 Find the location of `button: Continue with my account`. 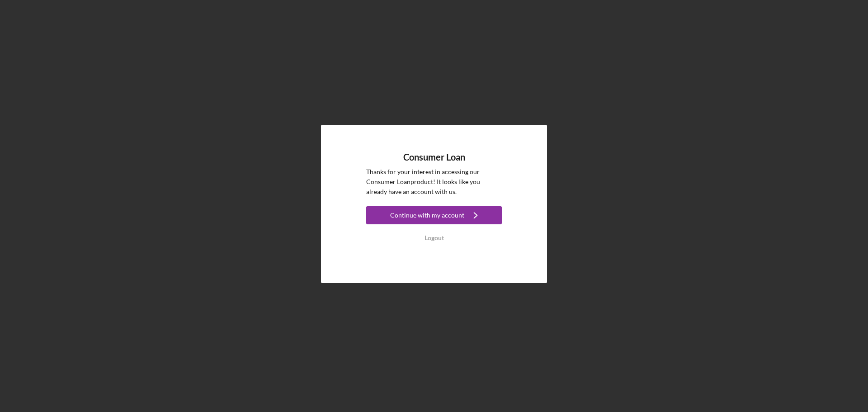

button: Continue with my account is located at coordinates (434, 215).